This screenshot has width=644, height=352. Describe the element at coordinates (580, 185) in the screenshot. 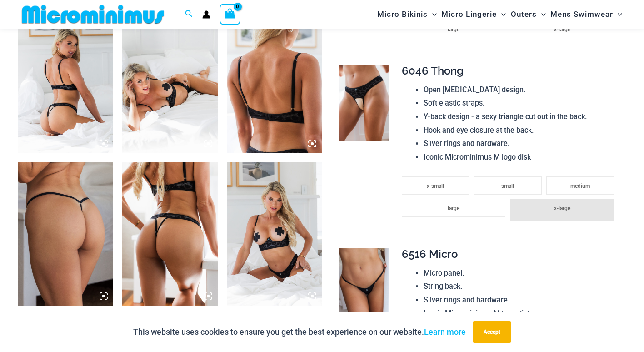

I see `li: medium` at that location.